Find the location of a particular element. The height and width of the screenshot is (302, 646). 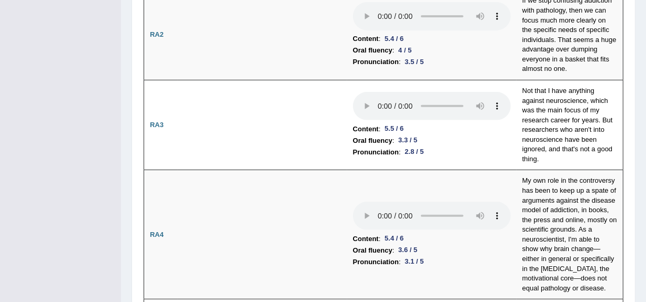

td: My own role in the controversy has been to keep up a spate of arguments against the disease model... is located at coordinates (570, 235).